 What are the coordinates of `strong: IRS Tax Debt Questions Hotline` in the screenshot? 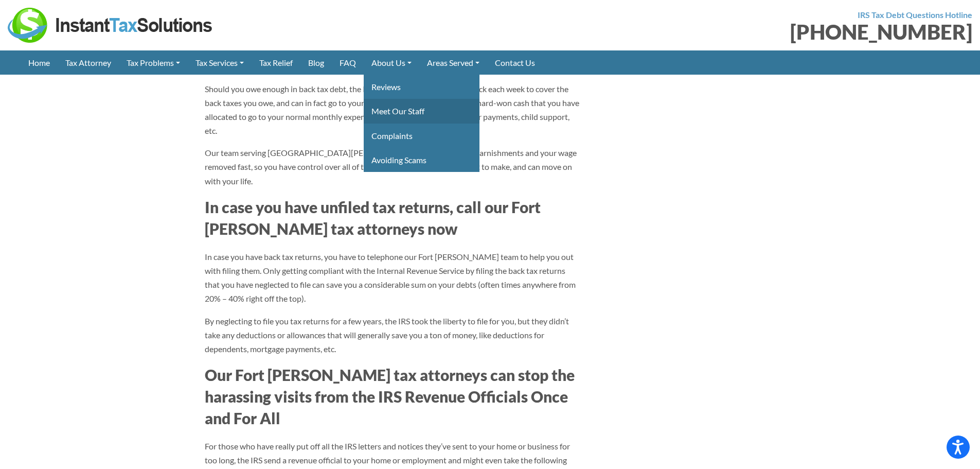 It's located at (914, 14).